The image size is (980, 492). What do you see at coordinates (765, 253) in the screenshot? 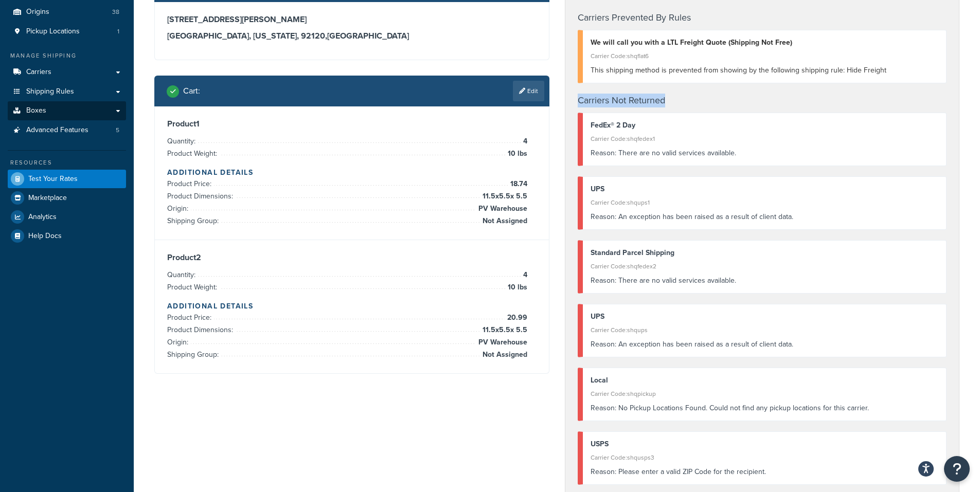
I see `div: Standard Parcel Shipping` at bounding box center [765, 253].